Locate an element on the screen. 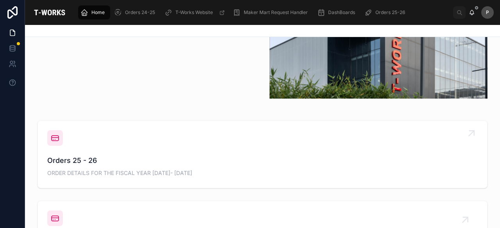 Image resolution: width=500 pixels, height=228 pixels. a: DashBoards is located at coordinates (337, 12).